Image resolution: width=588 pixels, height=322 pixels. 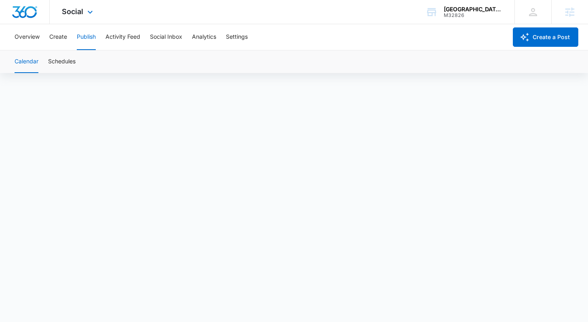 I want to click on button: Create a Post, so click(x=545, y=37).